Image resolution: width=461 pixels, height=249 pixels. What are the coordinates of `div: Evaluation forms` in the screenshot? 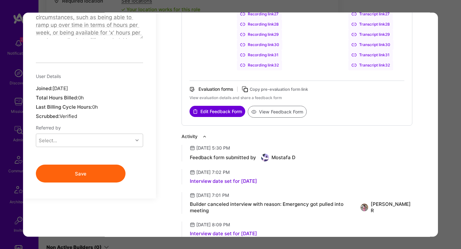 It's located at (216, 89).